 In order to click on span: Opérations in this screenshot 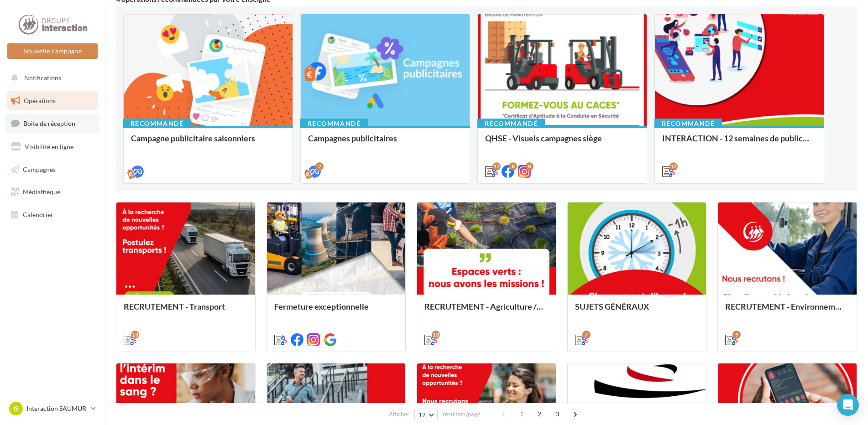, I will do `click(40, 100)`.